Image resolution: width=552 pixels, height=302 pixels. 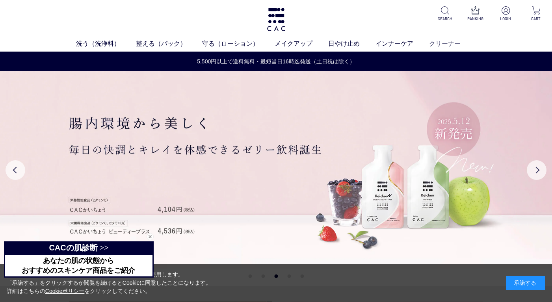 I want to click on a: CART, so click(x=536, y=14).